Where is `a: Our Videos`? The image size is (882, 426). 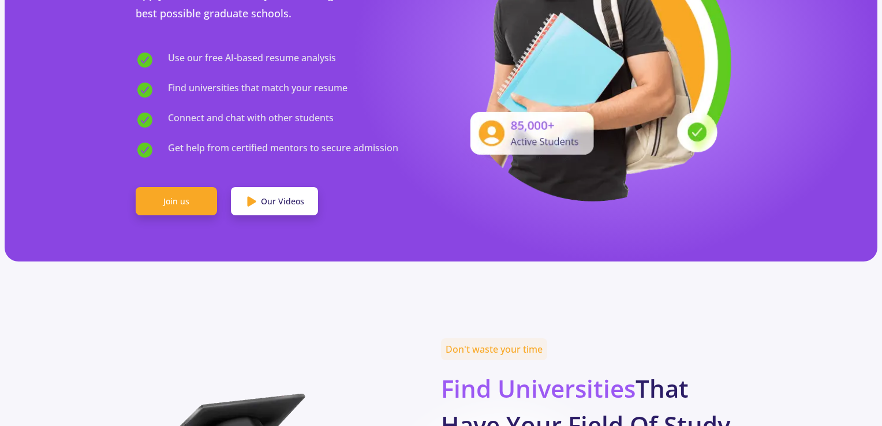
a: Our Videos is located at coordinates (274, 201).